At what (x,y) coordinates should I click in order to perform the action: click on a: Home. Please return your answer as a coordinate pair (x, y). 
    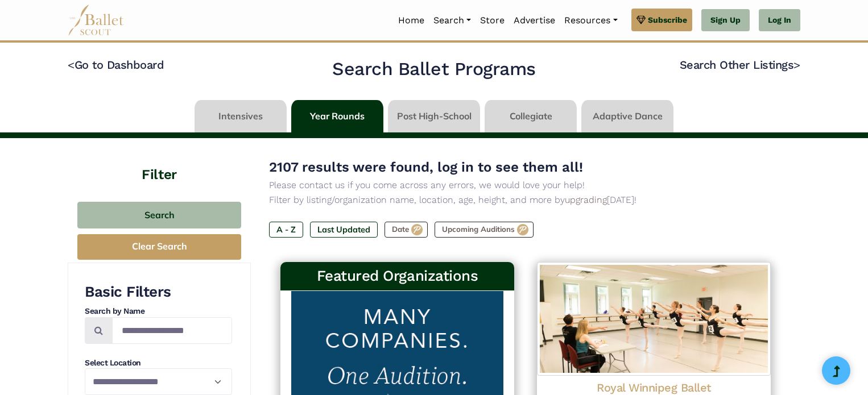
    Looking at the image, I should click on (411, 20).